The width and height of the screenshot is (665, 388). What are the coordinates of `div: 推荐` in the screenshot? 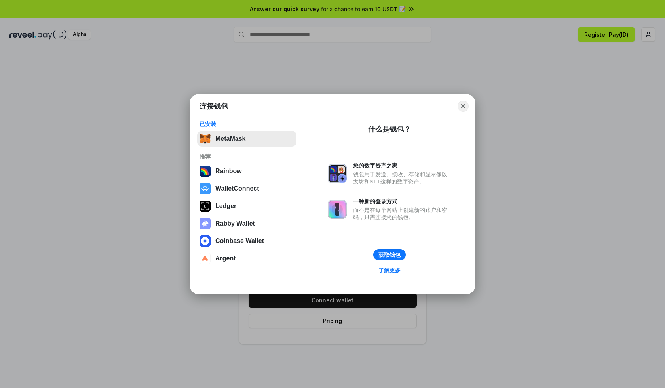 It's located at (247, 156).